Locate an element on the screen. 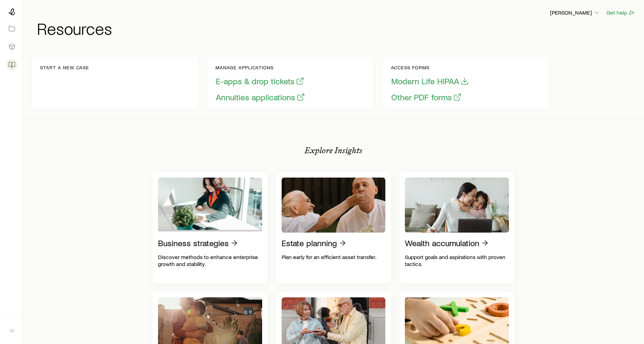  p: Discover methods to enhance enterprise growth and stability. is located at coordinates (210, 260).